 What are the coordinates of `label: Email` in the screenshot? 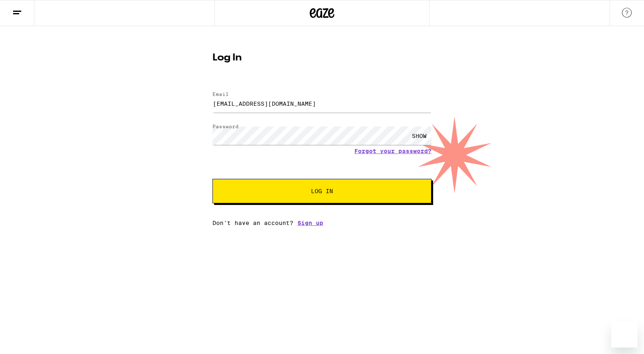 It's located at (221, 94).